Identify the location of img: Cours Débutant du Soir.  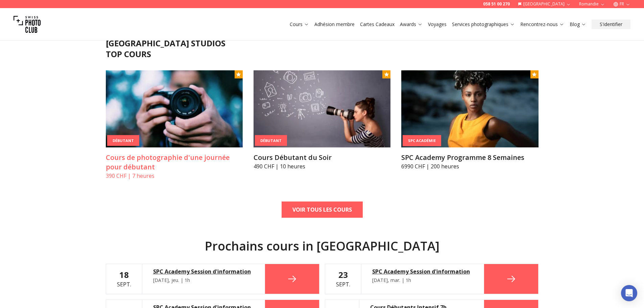
(322, 109).